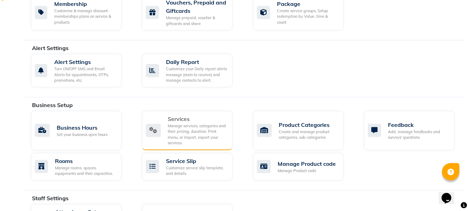  Describe the element at coordinates (192, 167) in the screenshot. I see `a: Service SlipCustomize service slip template, and details.` at that location.